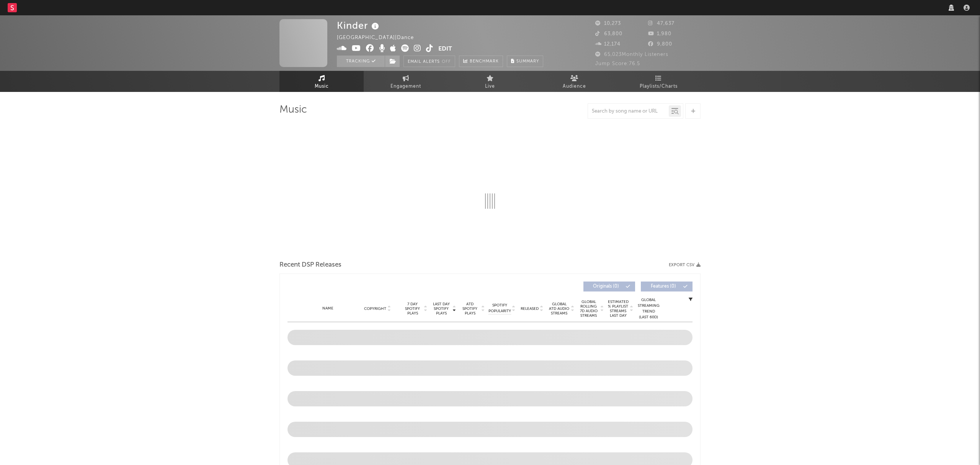 The height and width of the screenshot is (465, 980). I want to click on button: Export CSV, so click(685, 265).